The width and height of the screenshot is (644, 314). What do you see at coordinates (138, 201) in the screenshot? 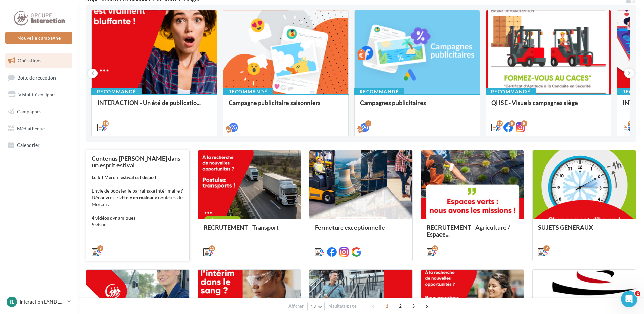
I see `div: Envie de booster le parrainage intérimaire ? Découvrez le aux couleurs de Merciii : 4 vidéos dyna...` at bounding box center [138, 201].